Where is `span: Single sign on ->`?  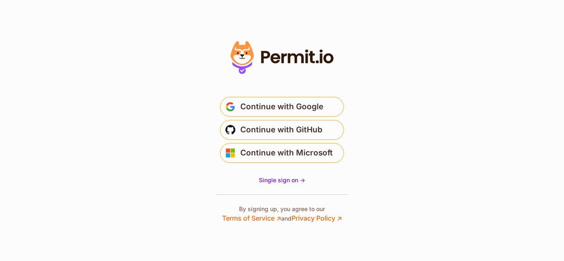
span: Single sign on -> is located at coordinates (282, 180).